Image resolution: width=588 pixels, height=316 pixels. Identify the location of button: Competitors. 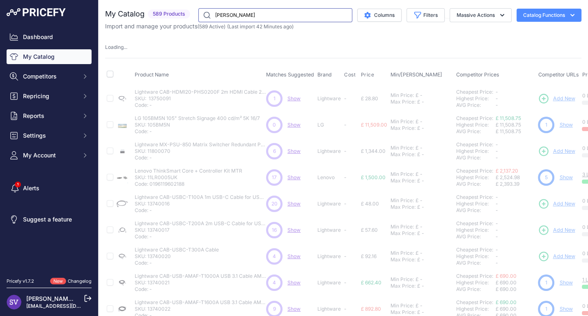
(49, 76).